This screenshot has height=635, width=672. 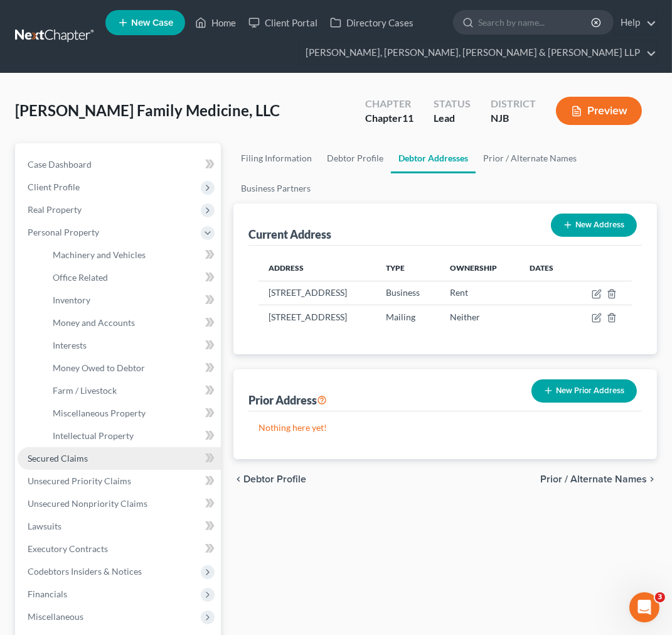 What do you see at coordinates (58, 458) in the screenshot?
I see `span: Secured Claims` at bounding box center [58, 458].